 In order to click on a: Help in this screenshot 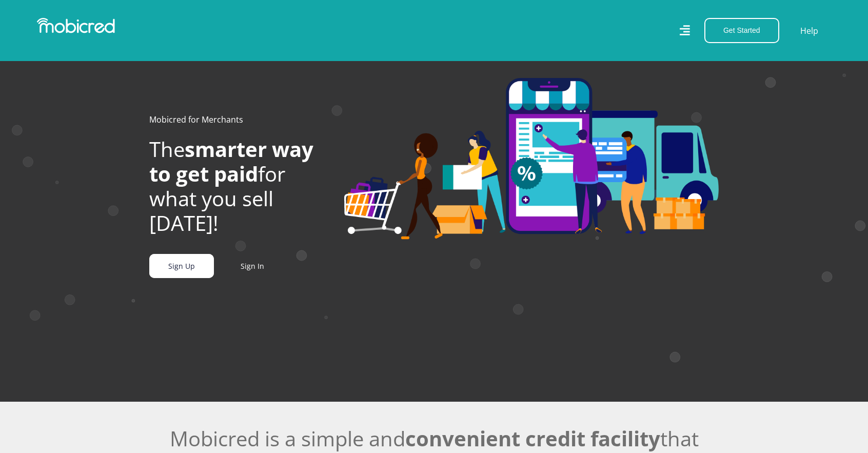, I will do `click(809, 31)`.